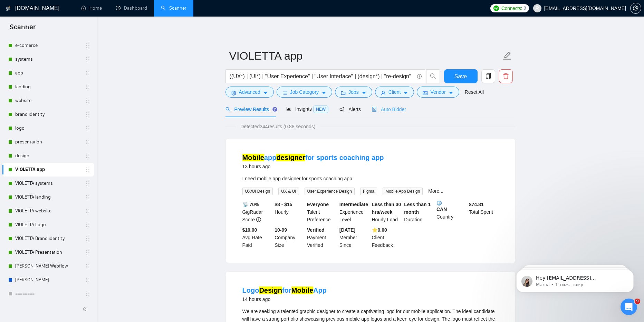 Image resolution: width=644 pixels, height=322 pixels. What do you see at coordinates (91, 8) in the screenshot?
I see `a: homeHome` at bounding box center [91, 8].